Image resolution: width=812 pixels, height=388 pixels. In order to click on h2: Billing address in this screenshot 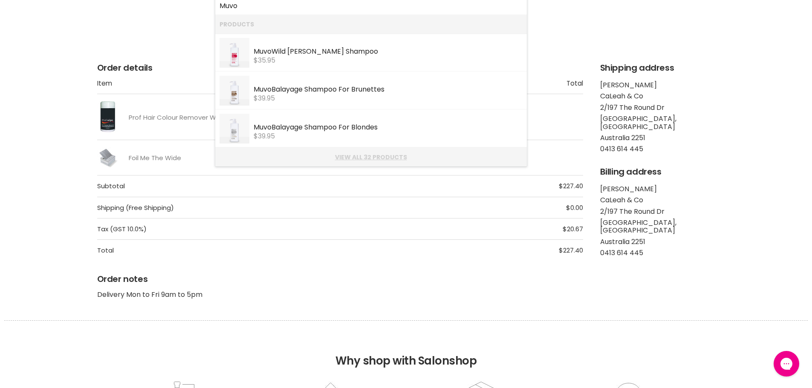, I will do `click(658, 172)`.